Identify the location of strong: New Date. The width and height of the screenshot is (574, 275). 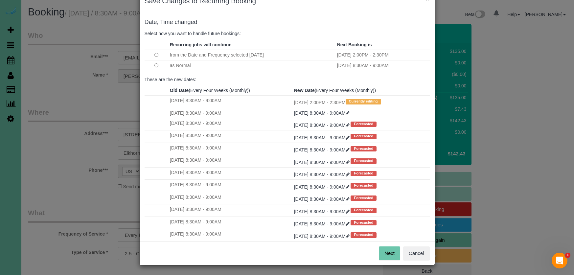
(304, 90).